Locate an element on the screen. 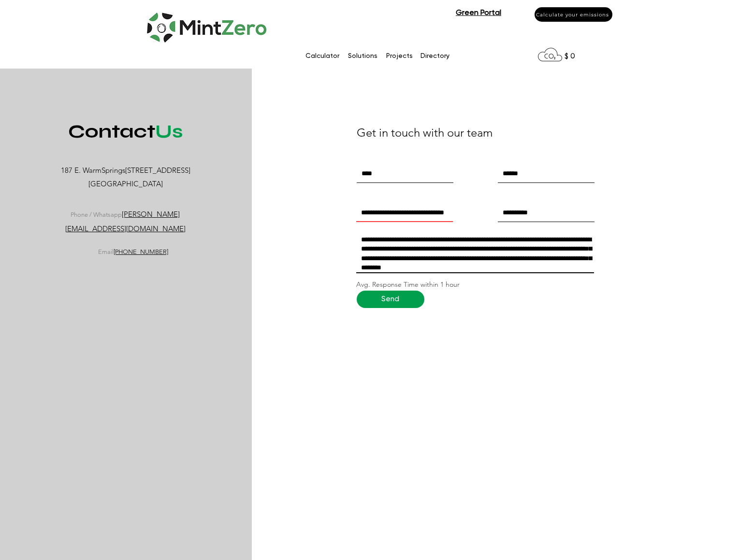 The height and width of the screenshot is (560, 754). p: Projects is located at coordinates (399, 56).